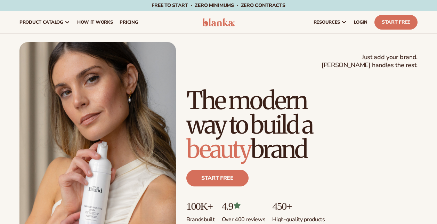  What do you see at coordinates (396, 22) in the screenshot?
I see `a: Start Free` at bounding box center [396, 22].